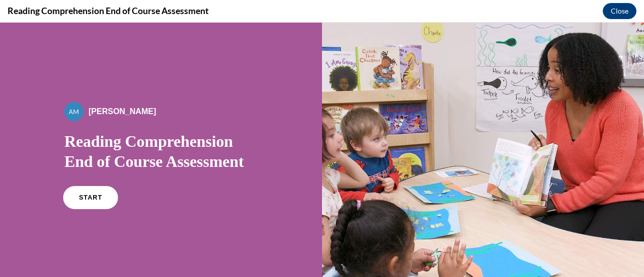  Describe the element at coordinates (90, 175) in the screenshot. I see `a: START` at that location.